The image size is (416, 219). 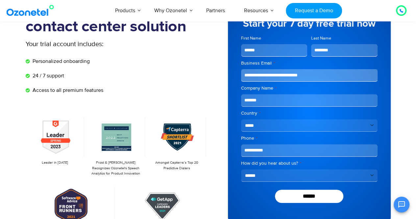 What do you see at coordinates (309, 138) in the screenshot?
I see `label: Phone` at bounding box center [309, 138].